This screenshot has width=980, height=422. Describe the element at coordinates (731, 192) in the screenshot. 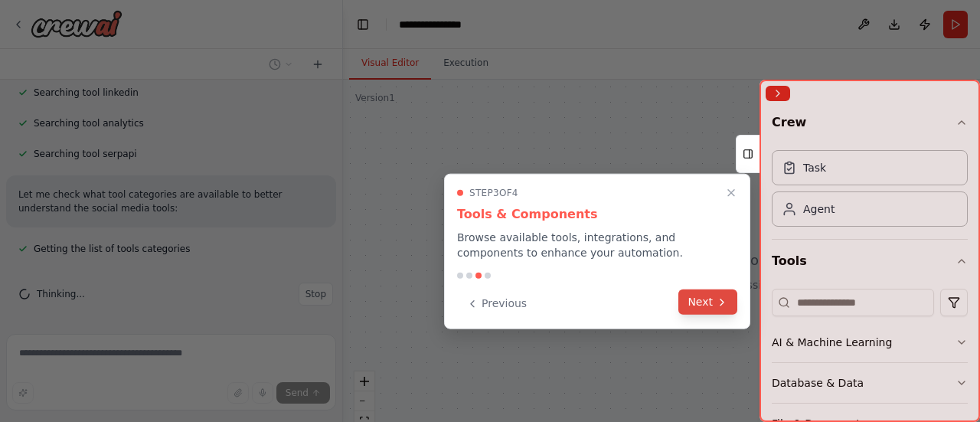

I see `button: Close walkthrough` at that location.